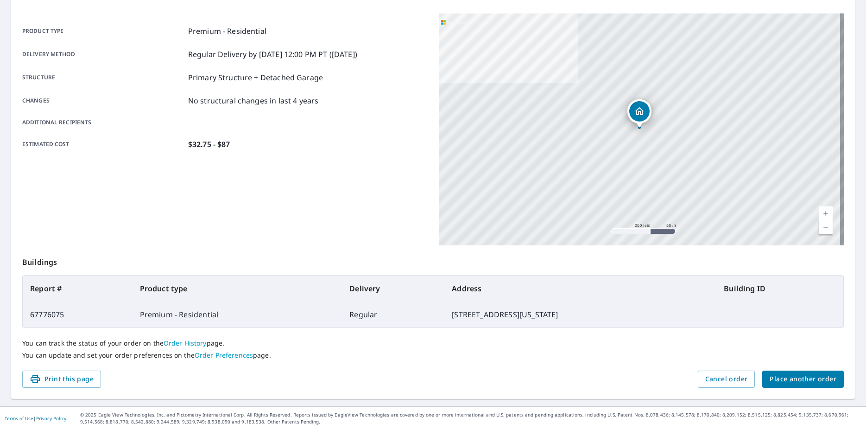 The width and height of the screenshot is (866, 430). Describe the element at coordinates (393, 314) in the screenshot. I see `td: Regular` at that location.